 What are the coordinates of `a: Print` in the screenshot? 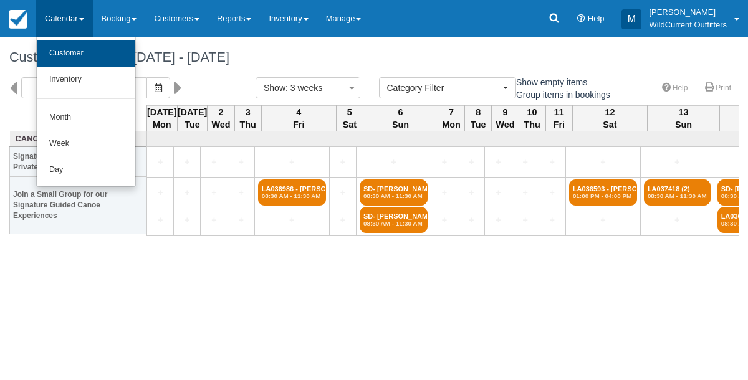 It's located at (718, 88).